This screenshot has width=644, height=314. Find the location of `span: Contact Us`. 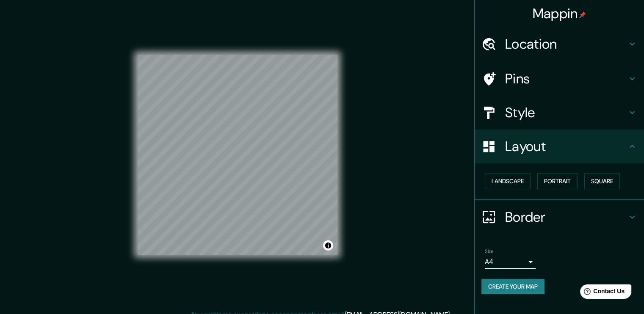

span: Contact Us is located at coordinates (40, 10).